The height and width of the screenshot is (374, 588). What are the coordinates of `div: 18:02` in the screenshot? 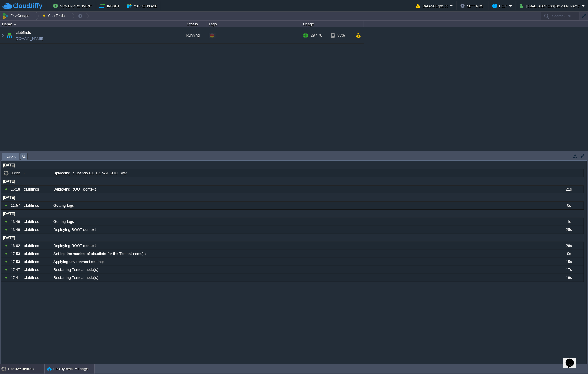 It's located at (17, 246).